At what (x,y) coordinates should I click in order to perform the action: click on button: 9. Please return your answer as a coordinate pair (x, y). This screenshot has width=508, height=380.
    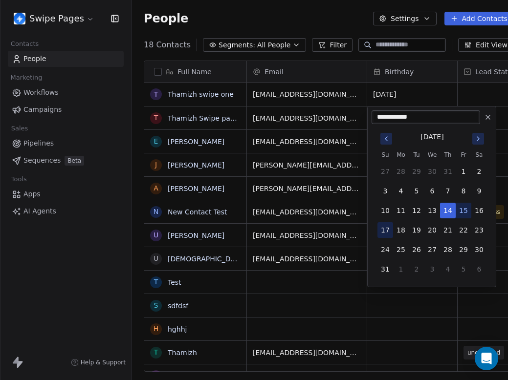
    Looking at the image, I should click on (479, 191).